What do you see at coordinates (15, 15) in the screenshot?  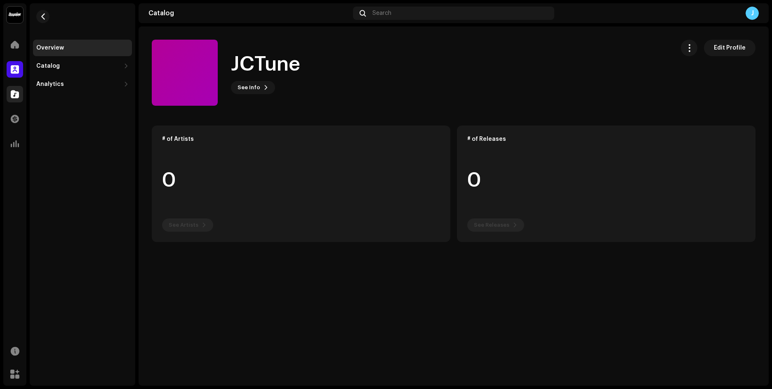 I see `img: 10370c6a-d0e2-4592-b8a2-38f444b0ca44` at bounding box center [15, 15].